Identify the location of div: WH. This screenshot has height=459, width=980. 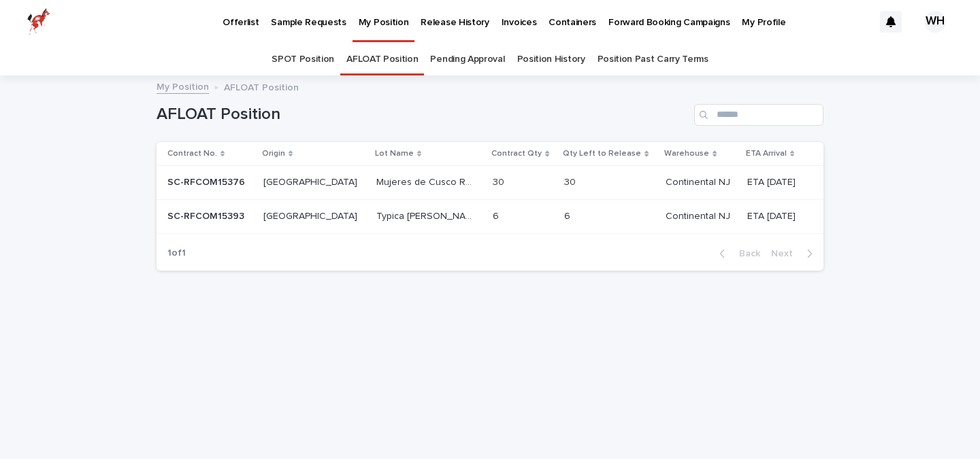
(935, 22).